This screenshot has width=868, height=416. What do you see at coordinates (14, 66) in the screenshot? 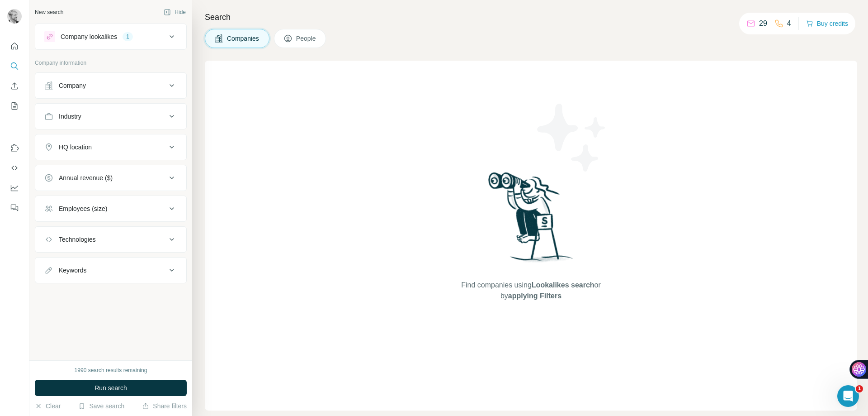
I see `button: Search` at bounding box center [14, 66].